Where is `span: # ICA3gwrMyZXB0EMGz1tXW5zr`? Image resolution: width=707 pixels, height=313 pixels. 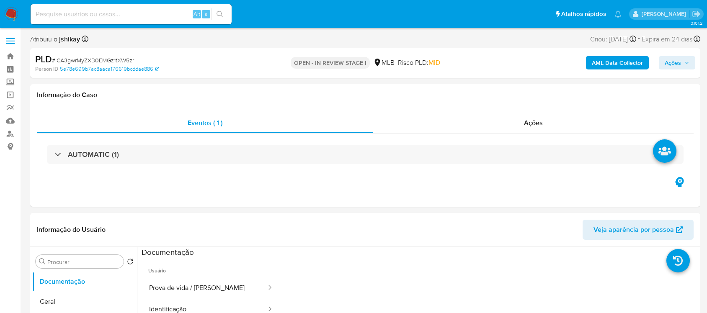 span: # ICA3gwrMyZXB0EMGz1tXW5zr is located at coordinates (93, 60).